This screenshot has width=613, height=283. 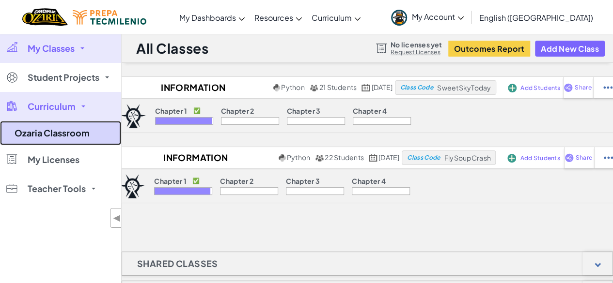 What do you see at coordinates (53, 160) in the screenshot?
I see `span: My Licenses` at bounding box center [53, 160].